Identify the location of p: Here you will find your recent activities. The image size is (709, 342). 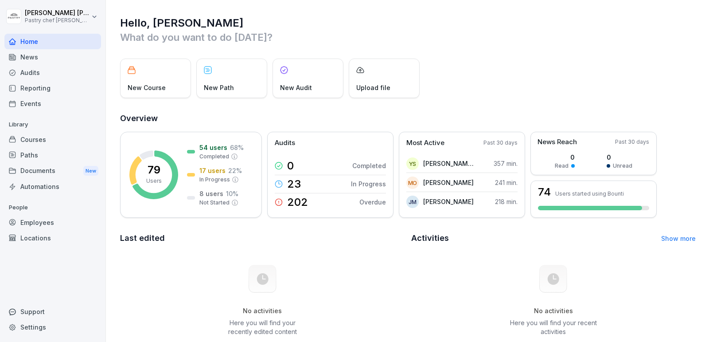
(554, 327).